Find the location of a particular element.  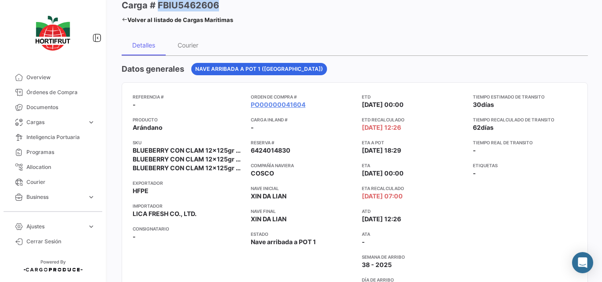

span: BLUEBERRY CON CLAM 12x125gr NF NF AM is located at coordinates (188, 168).